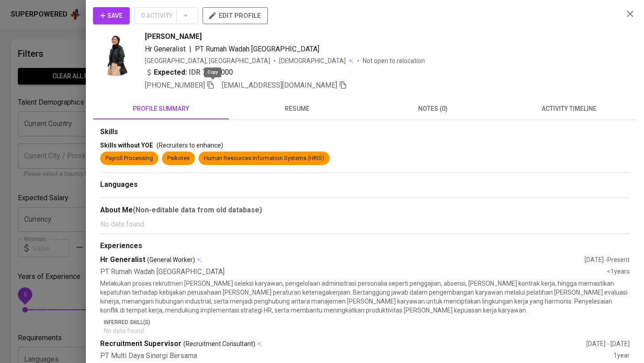  I want to click on span: activity timeline, so click(568, 108).